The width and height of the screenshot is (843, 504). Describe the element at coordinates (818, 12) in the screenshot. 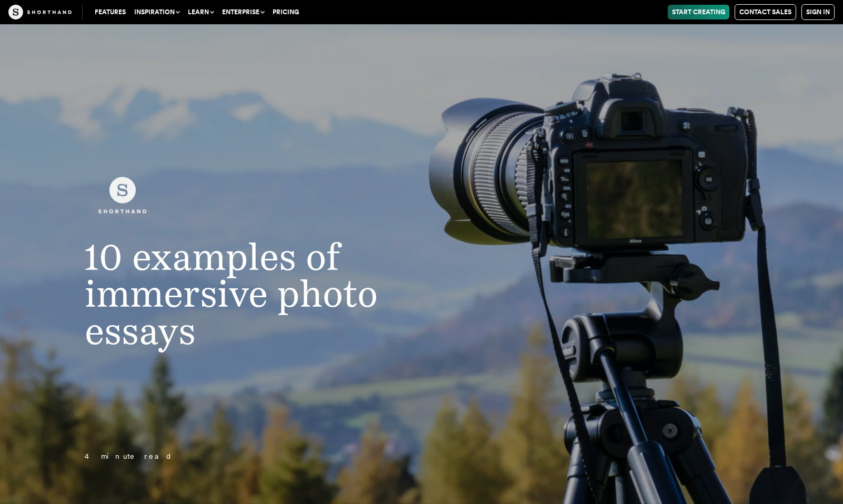

I see `a: Sign in` at that location.